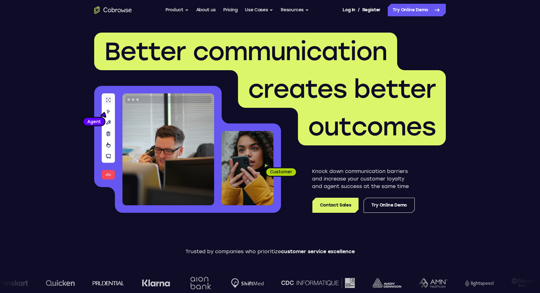 The height and width of the screenshot is (293, 540). What do you see at coordinates (206, 10) in the screenshot?
I see `a: About us` at bounding box center [206, 10].